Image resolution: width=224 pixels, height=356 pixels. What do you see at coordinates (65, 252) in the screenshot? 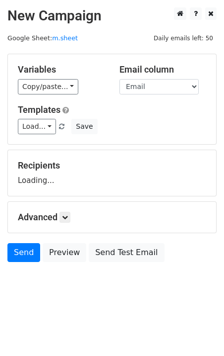
I see `a: Preview` at bounding box center [65, 252].